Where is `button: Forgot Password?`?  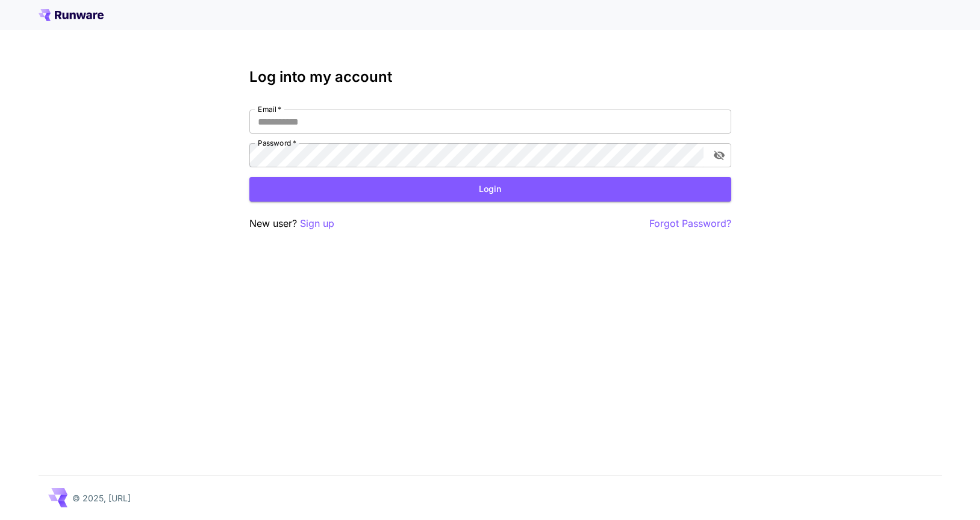
button: Forgot Password? is located at coordinates (690, 224).